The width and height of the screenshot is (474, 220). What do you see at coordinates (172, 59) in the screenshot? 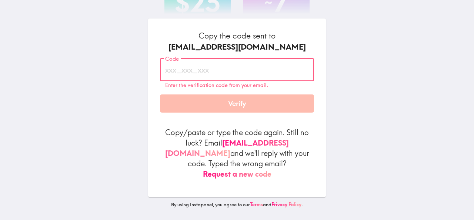
I see `label: Code` at bounding box center [172, 59].